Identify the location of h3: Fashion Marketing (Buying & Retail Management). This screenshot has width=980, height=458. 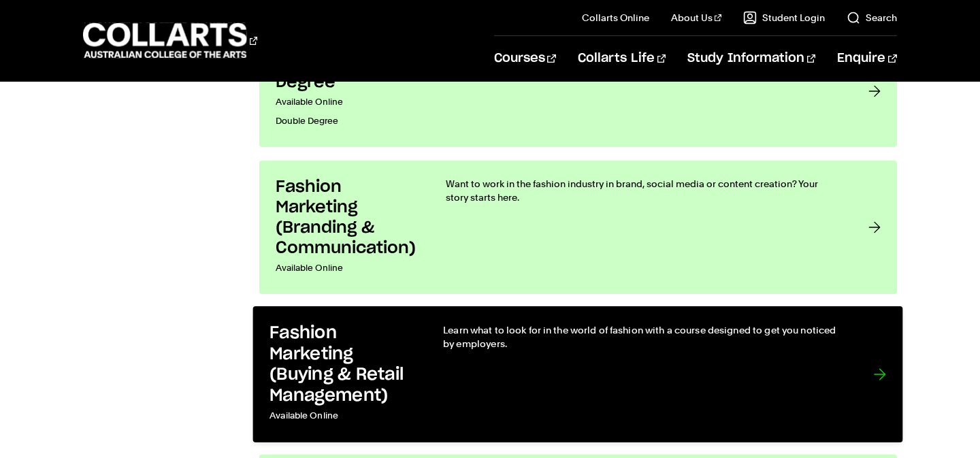
(343, 365).